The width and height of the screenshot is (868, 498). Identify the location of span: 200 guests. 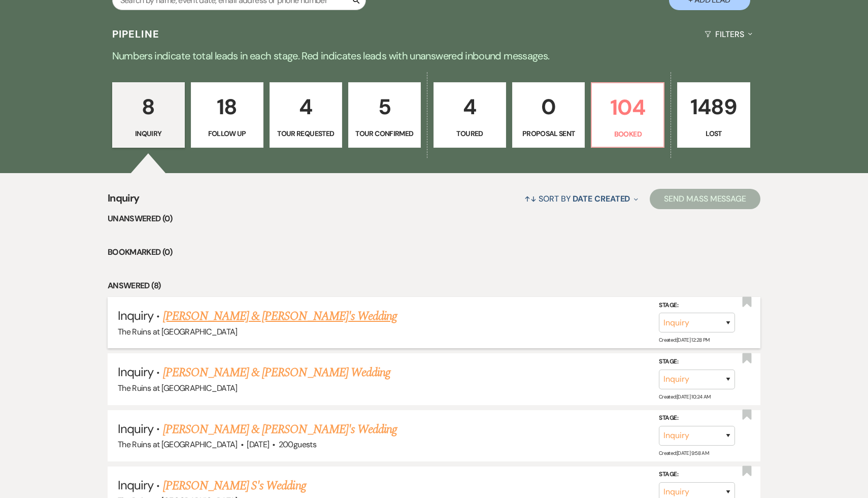
(297, 444).